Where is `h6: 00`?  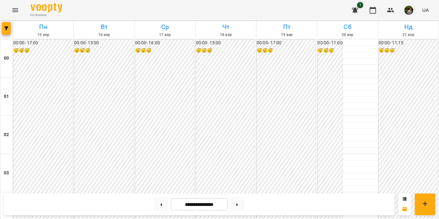
h6: 00 is located at coordinates (6, 58).